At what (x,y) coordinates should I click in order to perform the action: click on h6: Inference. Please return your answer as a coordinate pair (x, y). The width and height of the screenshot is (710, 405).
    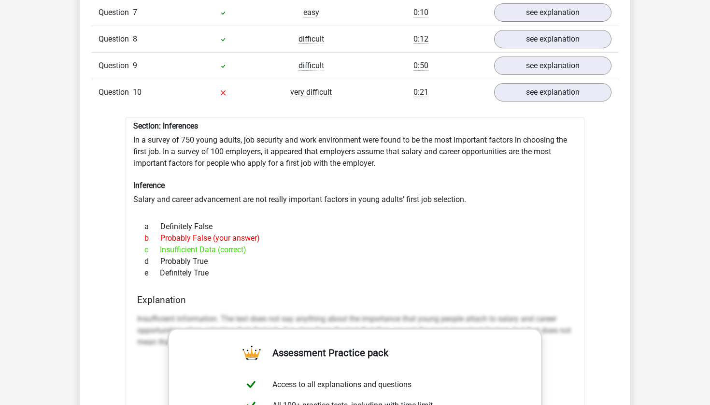
    Looking at the image, I should click on (355, 185).